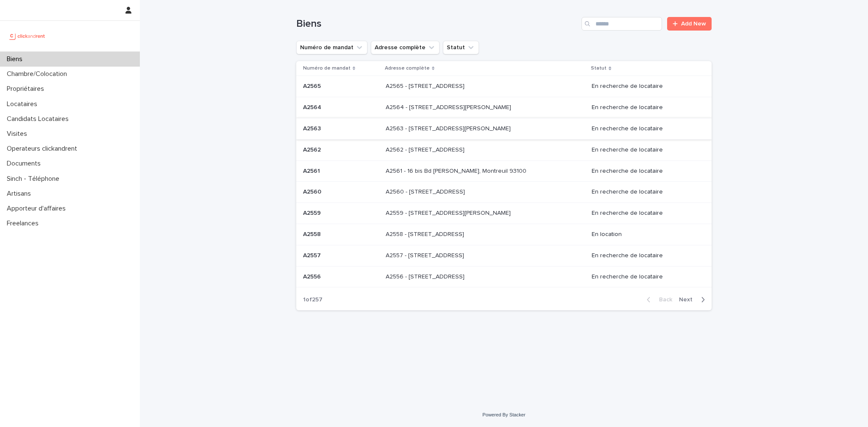  Describe the element at coordinates (44, 148) in the screenshot. I see `p: Operateurs clickandrent` at that location.